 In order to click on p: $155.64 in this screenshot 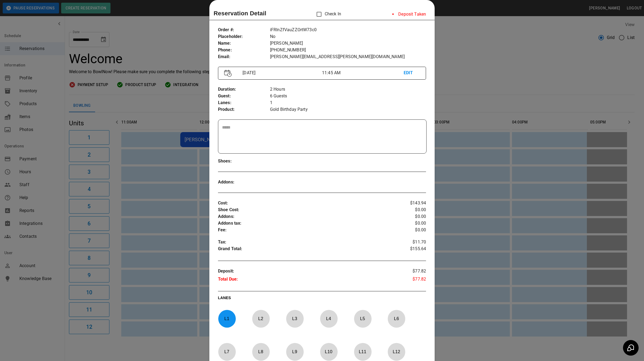, I will do `click(408, 250)`.